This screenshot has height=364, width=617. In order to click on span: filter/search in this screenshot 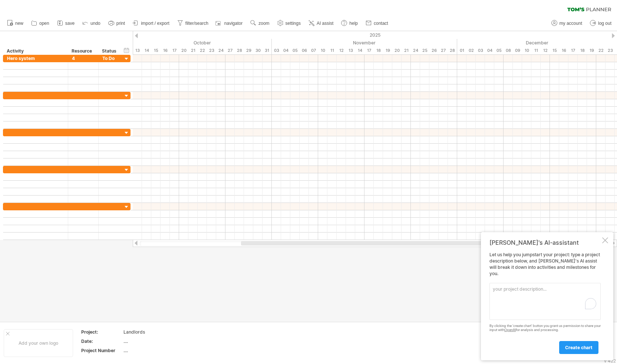, I will do `click(197, 23)`.